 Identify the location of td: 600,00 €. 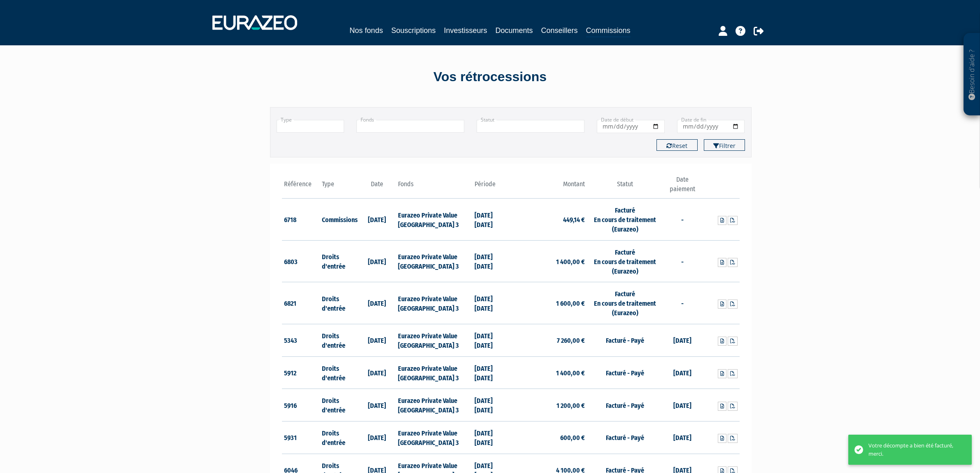
(549, 437).